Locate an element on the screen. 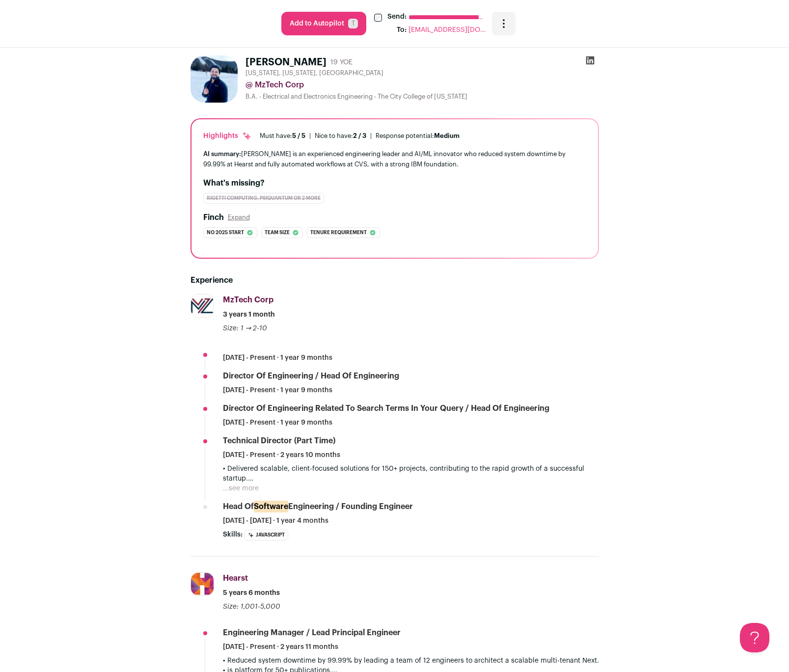 Image resolution: width=789 pixels, height=672 pixels. span: MzTech Corp is located at coordinates (248, 300).